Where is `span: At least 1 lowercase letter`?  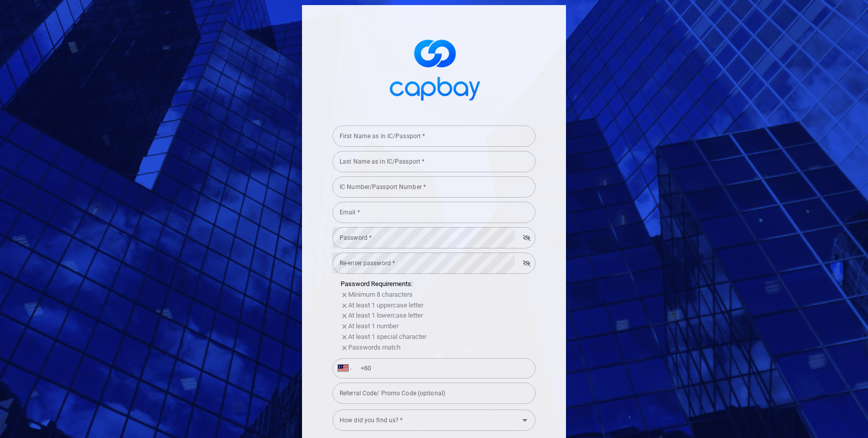
span: At least 1 lowercase letter is located at coordinates (385, 315).